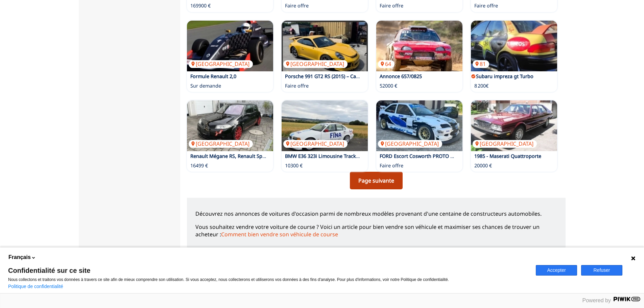  I want to click on a: Renault Mégane RS, Renault Sport, so click(229, 156).